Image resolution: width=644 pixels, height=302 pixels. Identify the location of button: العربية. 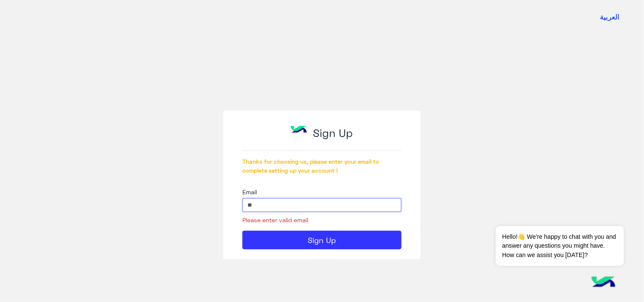
(610, 17).